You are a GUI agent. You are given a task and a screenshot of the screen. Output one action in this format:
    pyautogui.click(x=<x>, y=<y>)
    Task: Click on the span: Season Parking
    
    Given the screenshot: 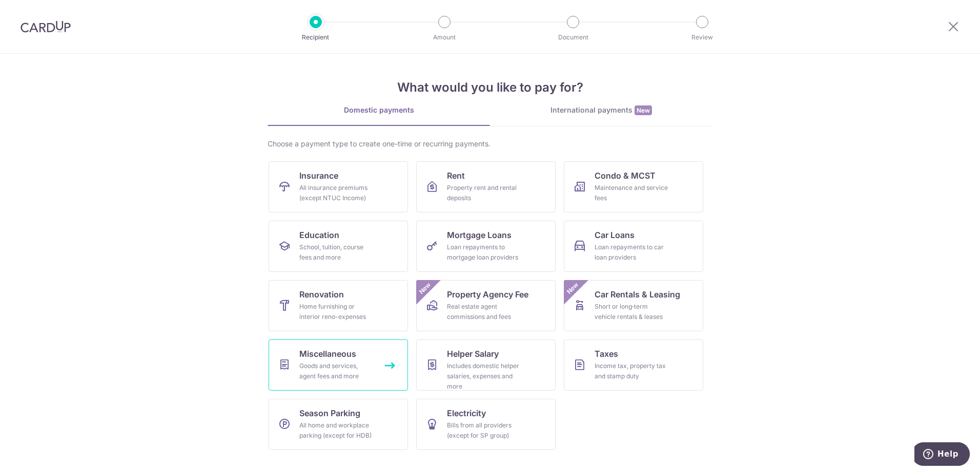 What is the action you would take?
    pyautogui.click(x=329, y=414)
    